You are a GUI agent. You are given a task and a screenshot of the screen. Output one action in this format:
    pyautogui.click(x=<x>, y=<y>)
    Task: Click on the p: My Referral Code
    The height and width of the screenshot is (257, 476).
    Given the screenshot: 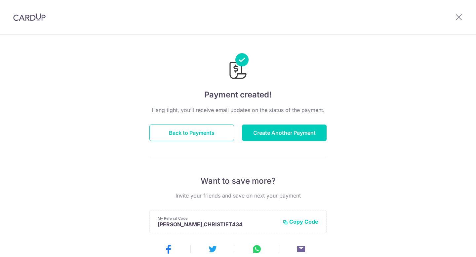 What is the action you would take?
    pyautogui.click(x=217, y=218)
    